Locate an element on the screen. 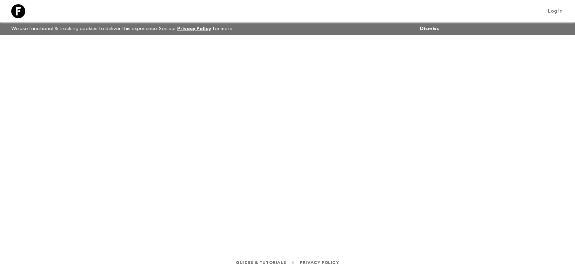 This screenshot has width=575, height=272. a: Log in is located at coordinates (555, 11).